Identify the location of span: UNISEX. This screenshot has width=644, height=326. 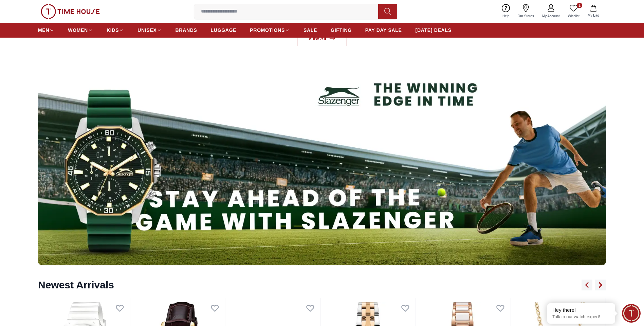
(147, 30).